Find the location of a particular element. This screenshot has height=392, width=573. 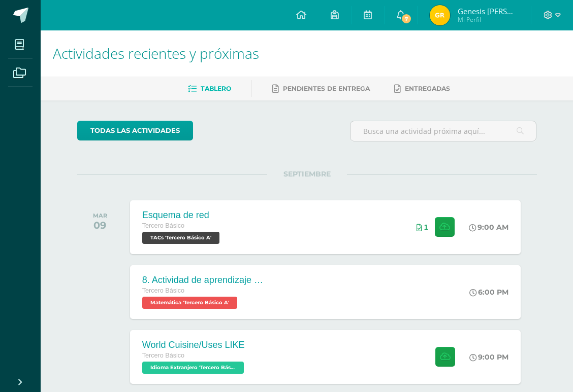

div: MAR is located at coordinates (100, 216).